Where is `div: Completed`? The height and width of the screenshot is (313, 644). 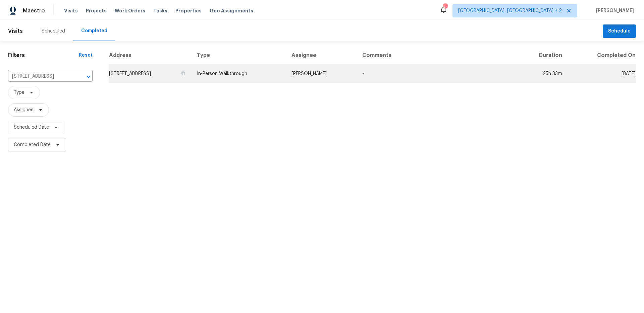
div: Completed is located at coordinates (94, 31).